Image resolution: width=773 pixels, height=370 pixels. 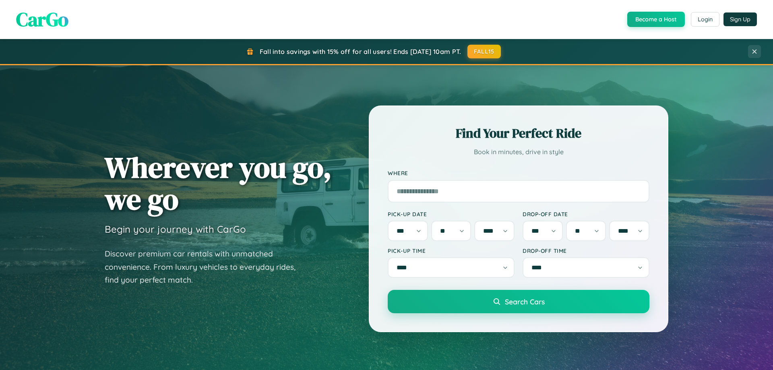 What do you see at coordinates (175, 229) in the screenshot?
I see `h3: Begin your journey with CarGo` at bounding box center [175, 229].